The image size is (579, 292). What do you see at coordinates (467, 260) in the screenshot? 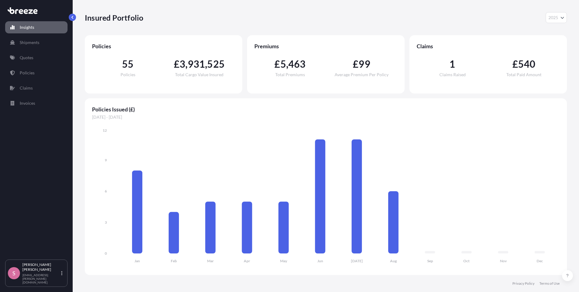
I see `tspan: Oct` at bounding box center [467, 260].